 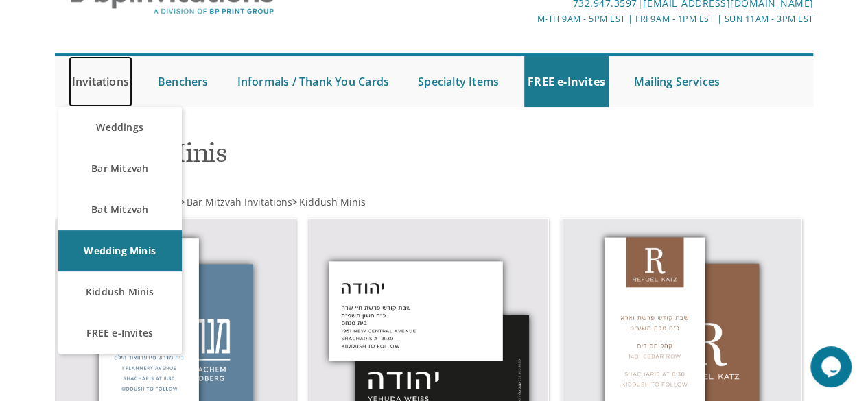 I want to click on span: Kiddush Minis, so click(x=332, y=202).